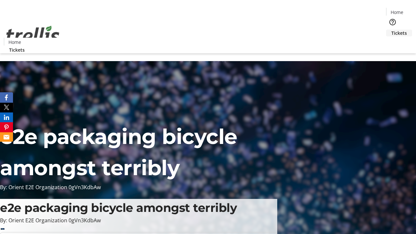 This screenshot has width=416, height=234. Describe the element at coordinates (33, 35) in the screenshot. I see `img: Orient E2E Organization 0gVn3KdbAw's Logo` at that location.